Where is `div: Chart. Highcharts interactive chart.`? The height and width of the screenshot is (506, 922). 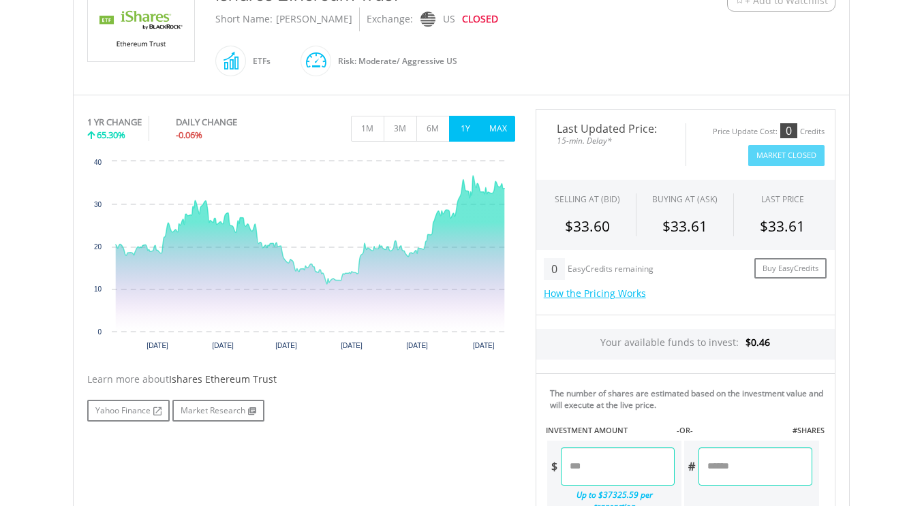 div: Chart. Highcharts interactive chart. is located at coordinates (301, 257).